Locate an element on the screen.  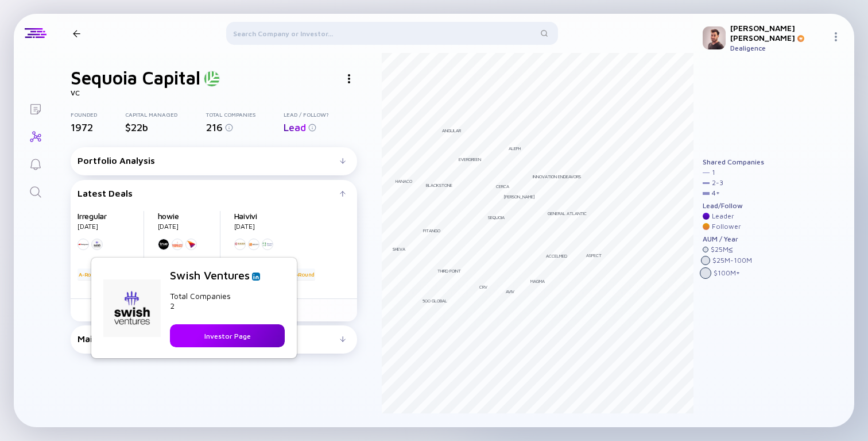
div: Innovation Endeavors is located at coordinates (557, 176).